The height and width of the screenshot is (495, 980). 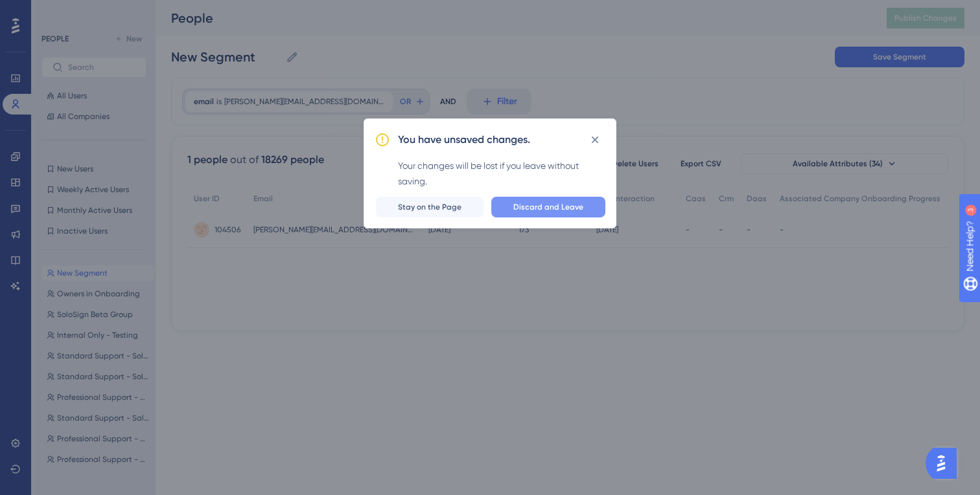 What do you see at coordinates (548, 207) in the screenshot?
I see `span: Discard and Leave` at bounding box center [548, 207].